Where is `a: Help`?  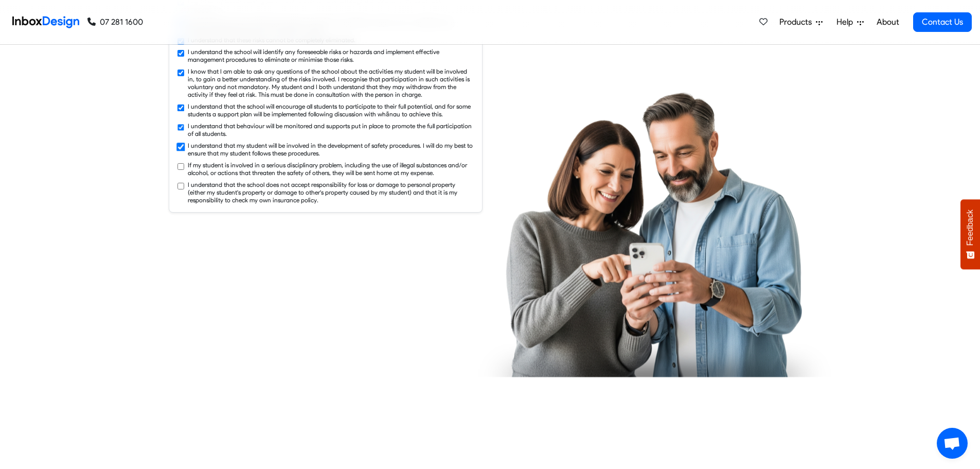 a: Help is located at coordinates (850, 22).